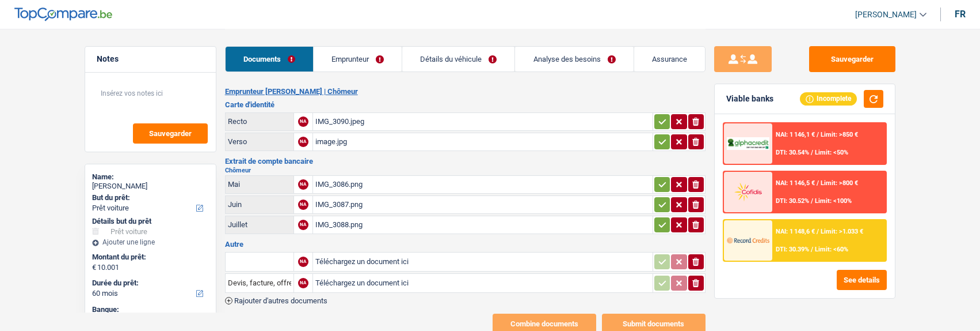 The image size is (980, 331). I want to click on div: Verso, so click(260, 141).